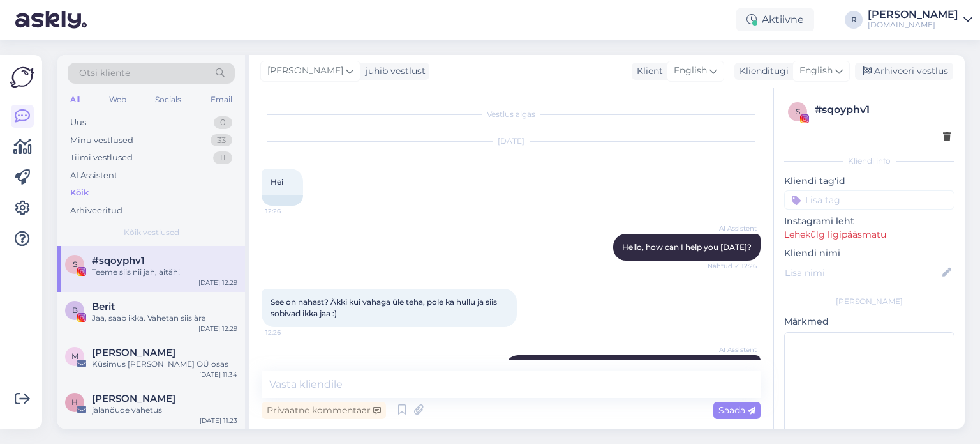  Describe the element at coordinates (74, 402) in the screenshot. I see `span: H` at that location.